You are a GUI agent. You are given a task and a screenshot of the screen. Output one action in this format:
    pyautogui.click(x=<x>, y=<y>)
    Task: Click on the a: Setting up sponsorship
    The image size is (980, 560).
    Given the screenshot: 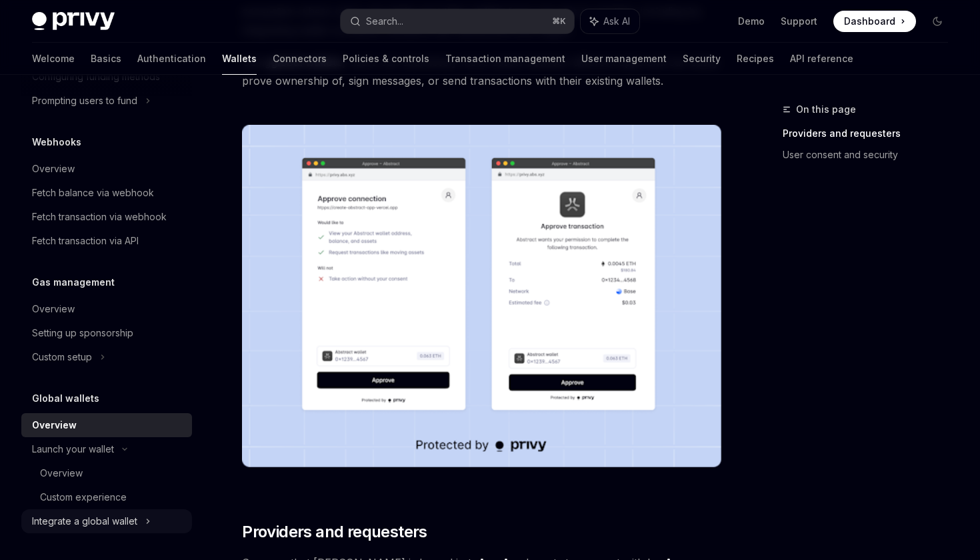 What is the action you would take?
    pyautogui.click(x=107, y=333)
    